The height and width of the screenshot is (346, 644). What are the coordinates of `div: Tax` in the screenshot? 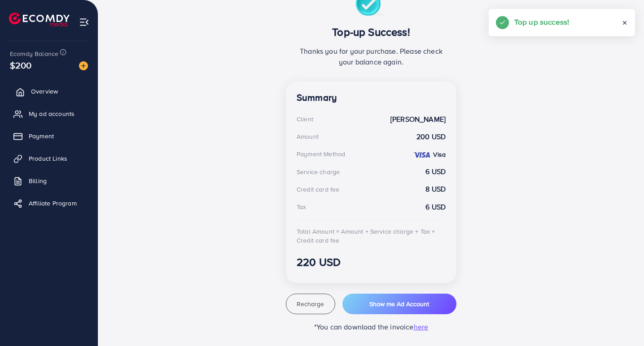 It's located at (301, 207).